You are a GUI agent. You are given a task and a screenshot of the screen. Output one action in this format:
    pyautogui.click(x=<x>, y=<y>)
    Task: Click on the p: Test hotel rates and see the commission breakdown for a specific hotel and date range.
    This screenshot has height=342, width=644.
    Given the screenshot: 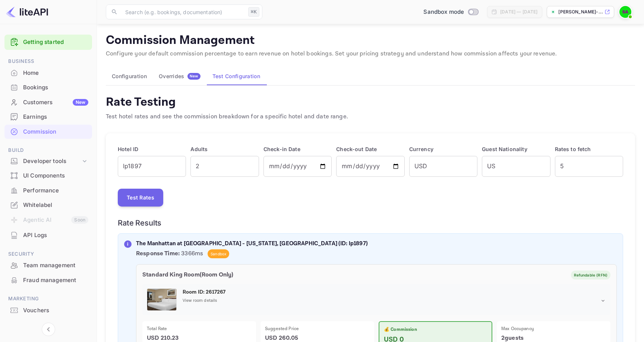 What is the action you would take?
    pyautogui.click(x=227, y=117)
    